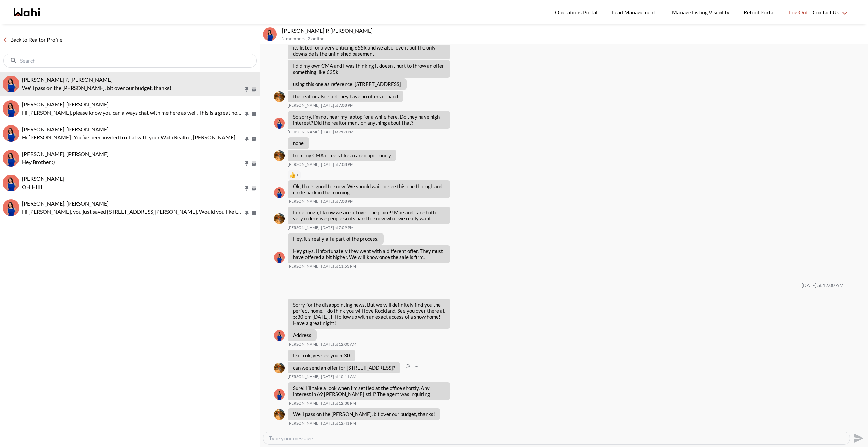 This screenshot has width=868, height=447. I want to click on p: none, so click(298, 143).